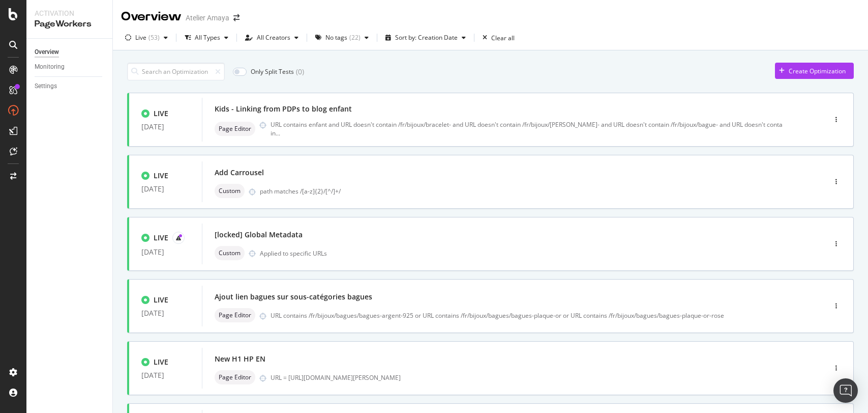 This screenshot has height=413, width=868. I want to click on div: ( 22 ), so click(355, 37).